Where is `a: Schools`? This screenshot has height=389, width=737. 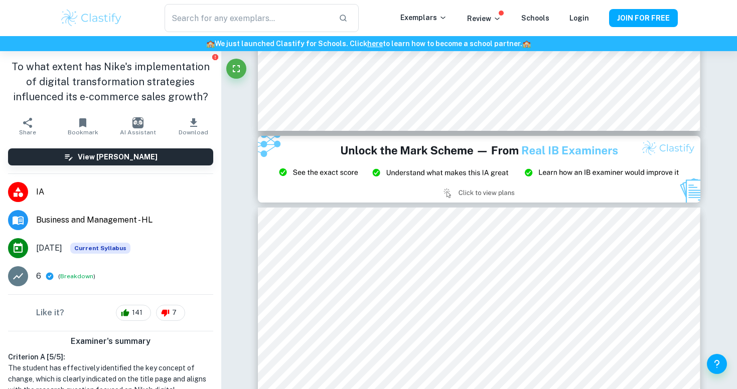 a: Schools is located at coordinates (535, 18).